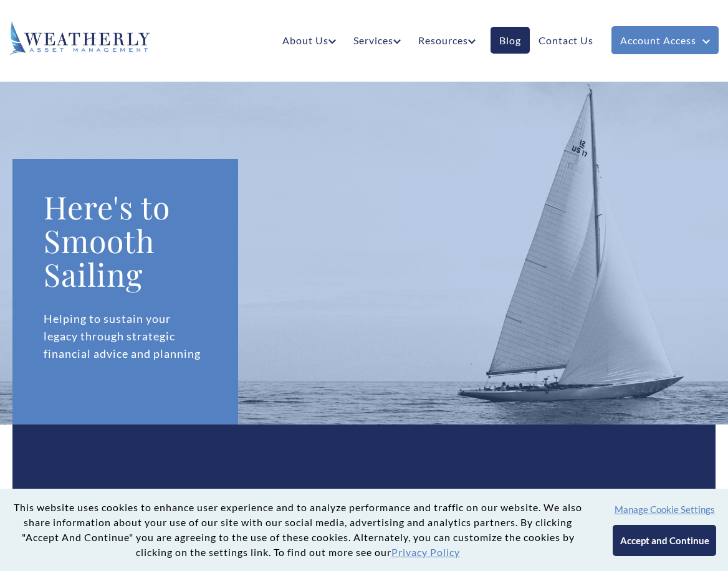 This screenshot has width=728, height=571. What do you see at coordinates (79, 38) in the screenshot?
I see `img: Weatherly` at bounding box center [79, 38].